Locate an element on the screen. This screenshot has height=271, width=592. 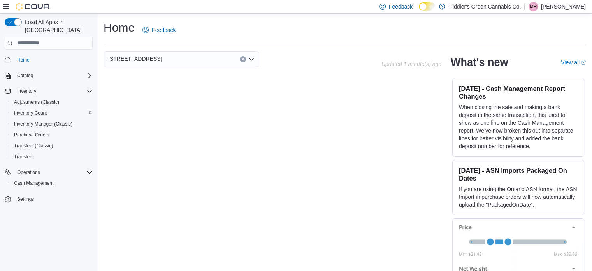
a: Transfers is located at coordinates (24, 157).